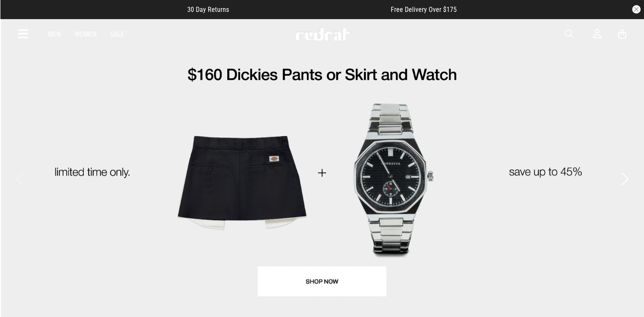 The width and height of the screenshot is (644, 317). Describe the element at coordinates (19, 179) in the screenshot. I see `button: Previous slide` at that location.